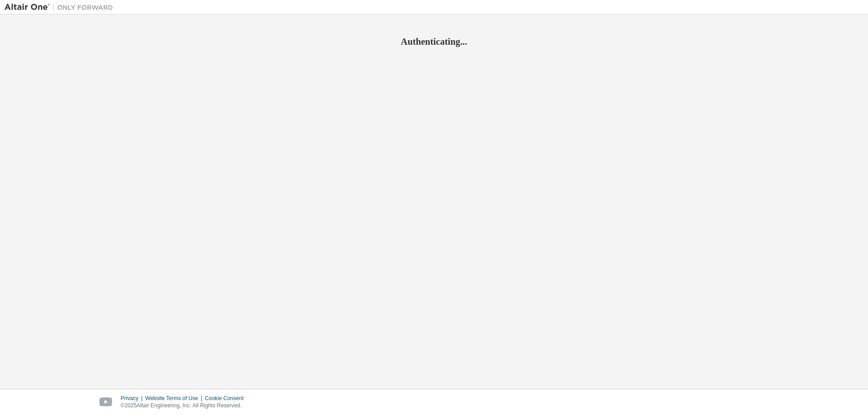 This screenshot has width=868, height=415. Describe the element at coordinates (61, 7) in the screenshot. I see `img: Altair One` at that location.